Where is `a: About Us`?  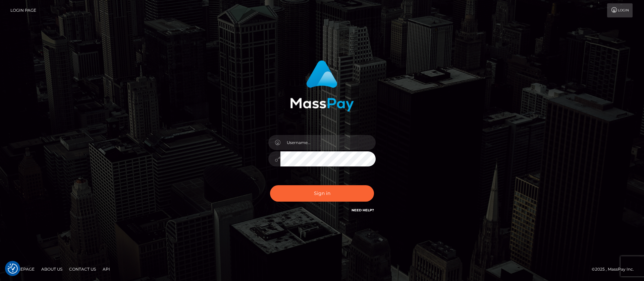
a: About Us is located at coordinates (52, 269).